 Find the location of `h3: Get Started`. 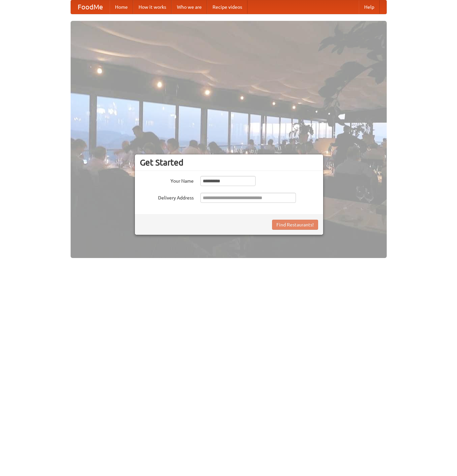

h3: Get Started is located at coordinates (229, 162).